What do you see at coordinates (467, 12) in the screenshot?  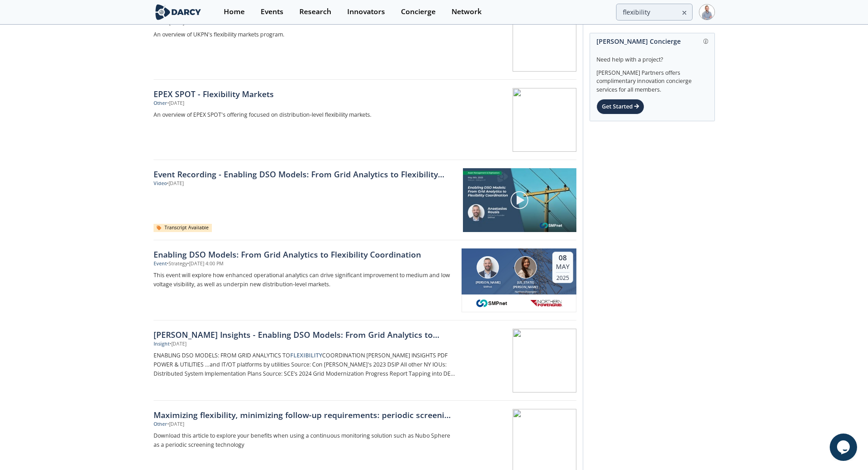 I see `div: Network` at bounding box center [467, 12].